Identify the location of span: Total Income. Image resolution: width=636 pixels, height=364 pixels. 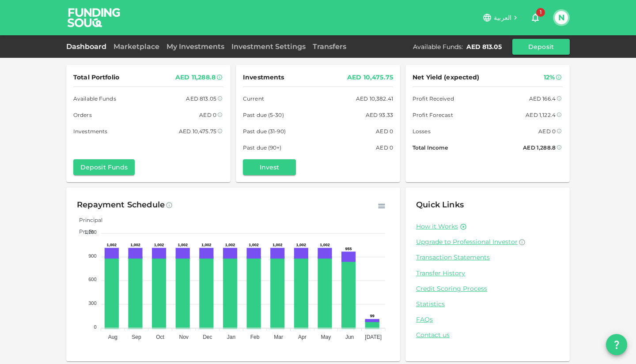
(430, 147).